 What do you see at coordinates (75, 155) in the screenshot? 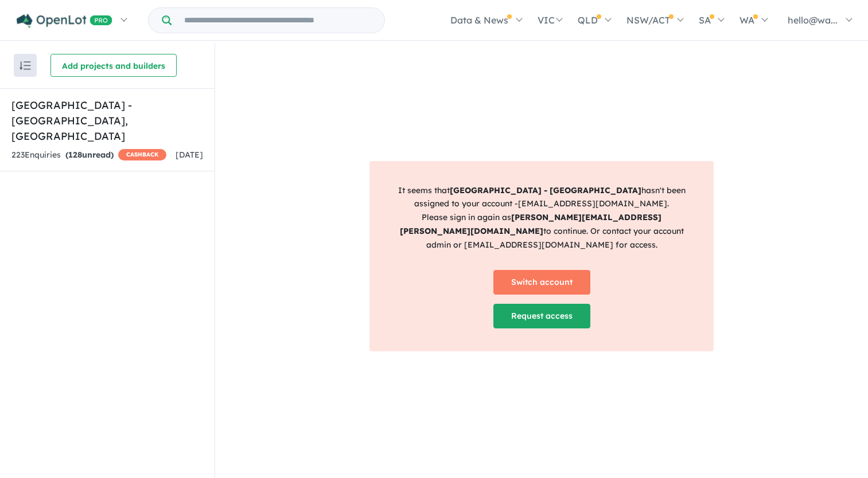
I see `span: 128` at bounding box center [75, 155].